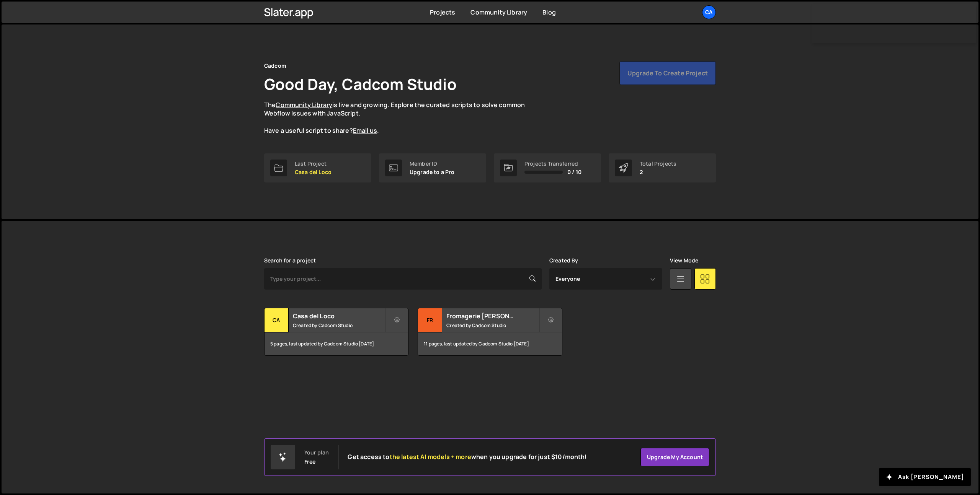 The width and height of the screenshot is (980, 495). I want to click on label: Created By, so click(564, 261).